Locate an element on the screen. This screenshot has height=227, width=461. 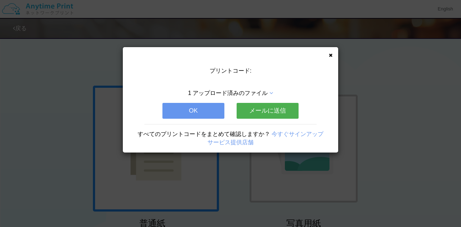
button: OK is located at coordinates (194, 111).